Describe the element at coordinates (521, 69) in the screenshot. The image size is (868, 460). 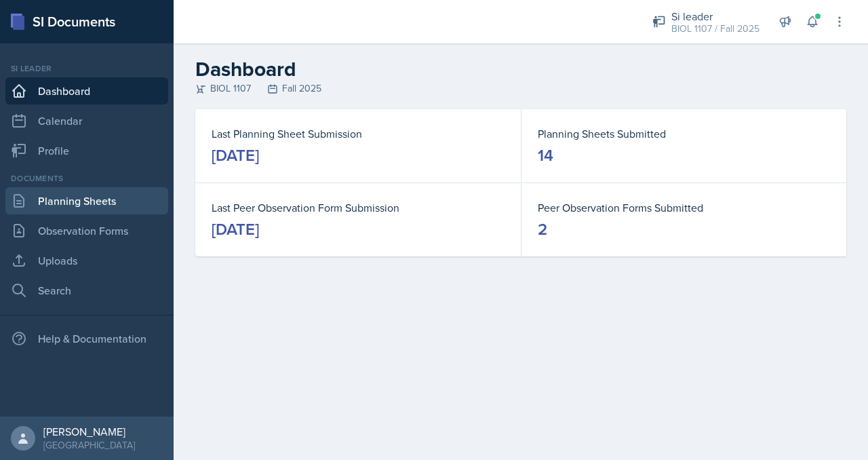
I see `h2: Dashboard` at that location.